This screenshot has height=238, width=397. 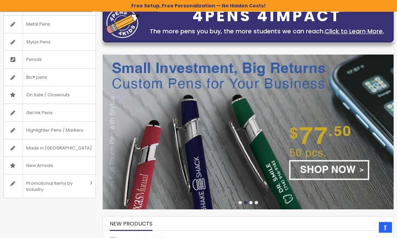 I want to click on span: Metal Pens, so click(x=38, y=25).